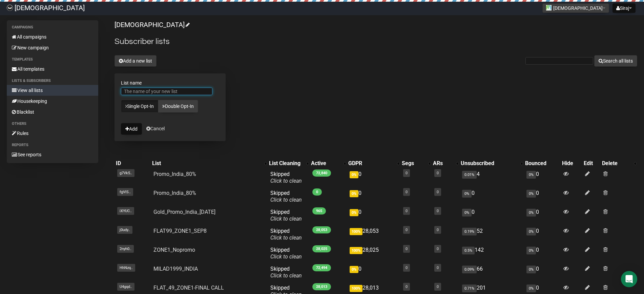 Image resolution: width=644 pixels, height=294 pixels. I want to click on div: Edit, so click(591, 163).